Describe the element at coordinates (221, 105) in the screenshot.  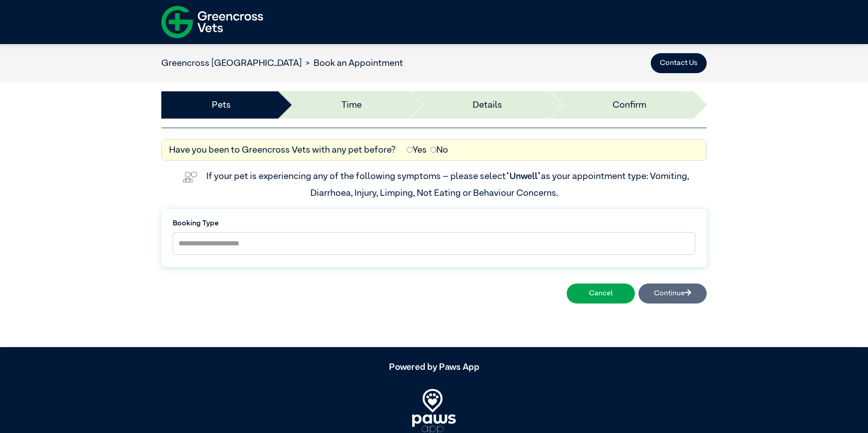
I see `a: Pets` at that location.